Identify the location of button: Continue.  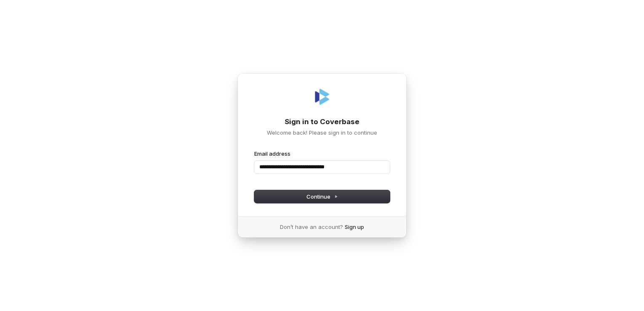
(322, 197).